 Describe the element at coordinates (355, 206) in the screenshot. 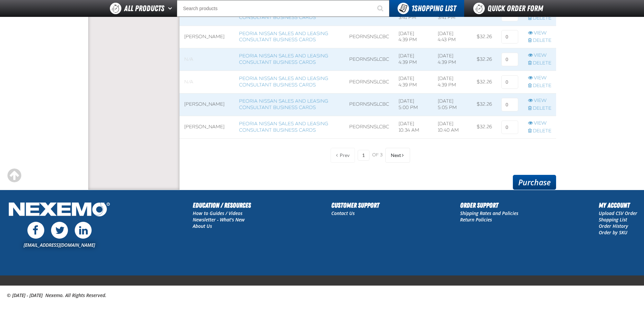

I see `h2: Customer Support` at that location.